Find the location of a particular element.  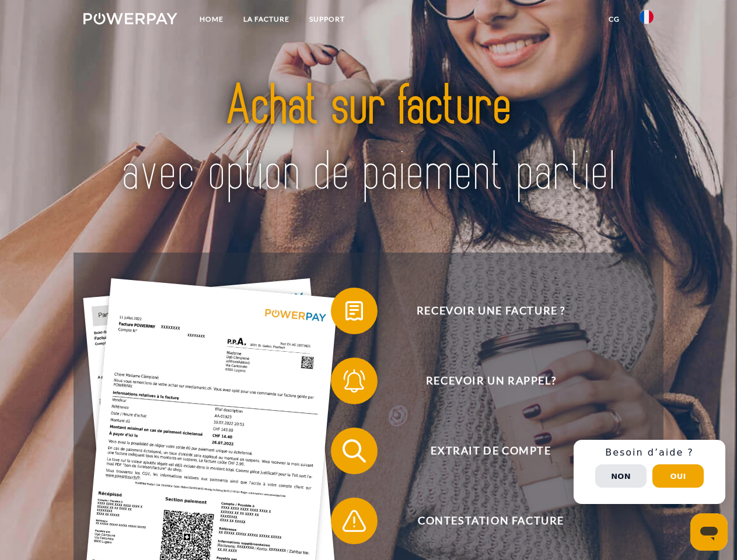

img: qb_warning.svg is located at coordinates (354, 521).